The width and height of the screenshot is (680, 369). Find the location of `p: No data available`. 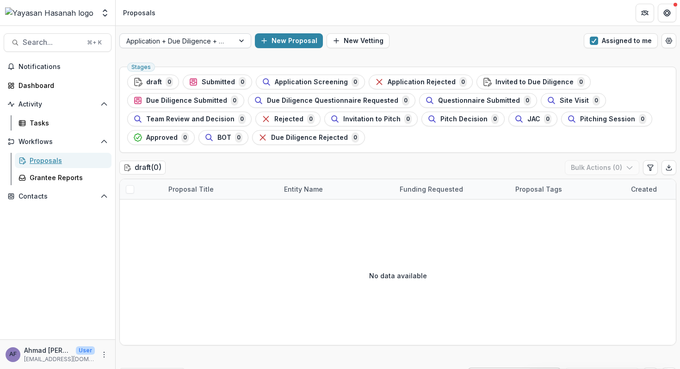

p: No data available is located at coordinates (398, 275).